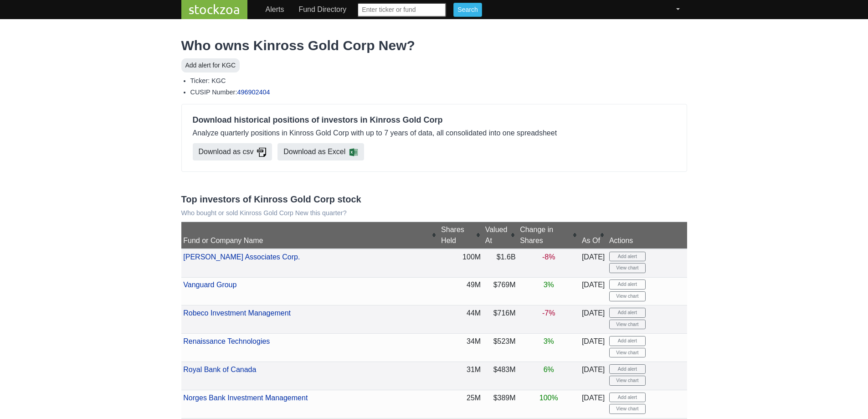 This screenshot has height=419, width=868. Describe the element at coordinates (460, 263) in the screenshot. I see `td: 100M` at that location.